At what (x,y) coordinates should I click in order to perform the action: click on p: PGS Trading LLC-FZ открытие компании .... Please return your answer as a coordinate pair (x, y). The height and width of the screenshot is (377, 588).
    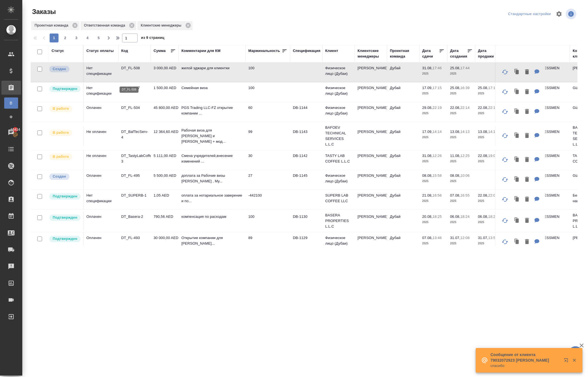
    Looking at the image, I should click on (212, 111).